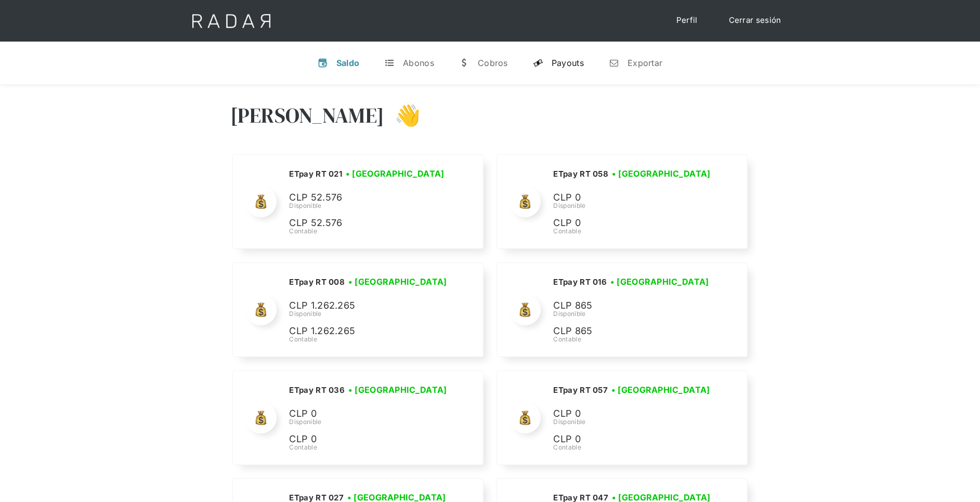  What do you see at coordinates (323, 63) in the screenshot?
I see `div: v` at bounding box center [323, 63].